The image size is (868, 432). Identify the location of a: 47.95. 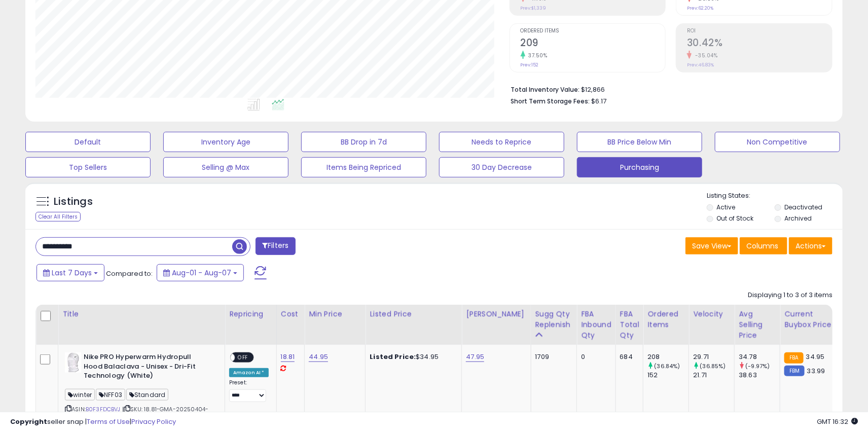
(475, 357).